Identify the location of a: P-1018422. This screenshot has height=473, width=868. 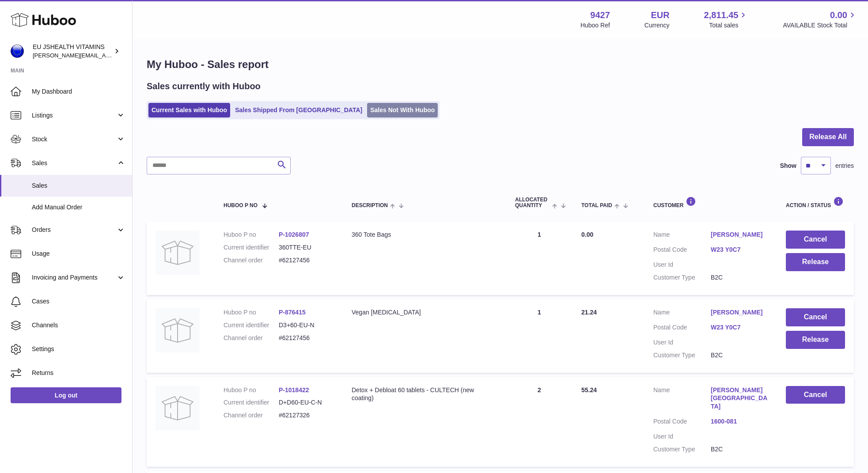
(294, 390).